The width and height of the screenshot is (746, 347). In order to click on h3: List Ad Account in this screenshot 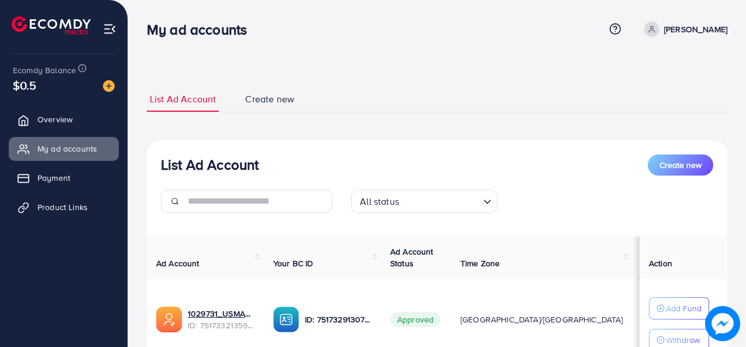, I will do `click(209, 164)`.